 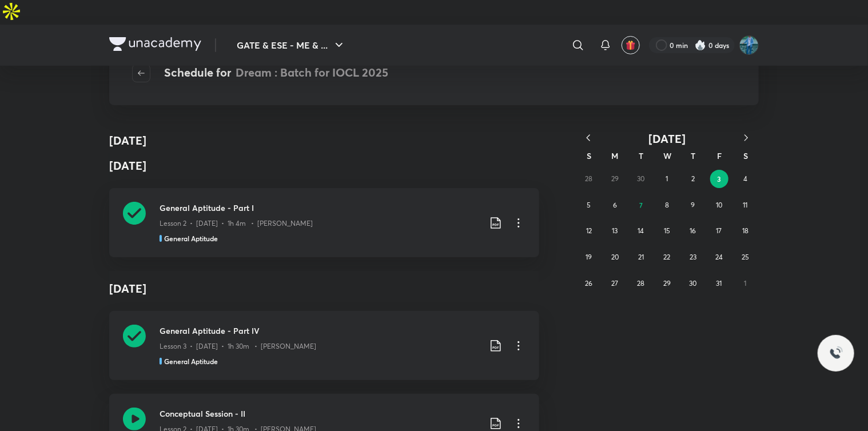 What do you see at coordinates (615, 205) in the screenshot?
I see `abbr: October 6, 2025` at bounding box center [615, 205].